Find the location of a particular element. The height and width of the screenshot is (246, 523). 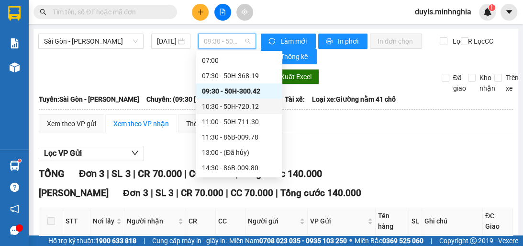

strong: 1900 633 818 is located at coordinates (116, 240).